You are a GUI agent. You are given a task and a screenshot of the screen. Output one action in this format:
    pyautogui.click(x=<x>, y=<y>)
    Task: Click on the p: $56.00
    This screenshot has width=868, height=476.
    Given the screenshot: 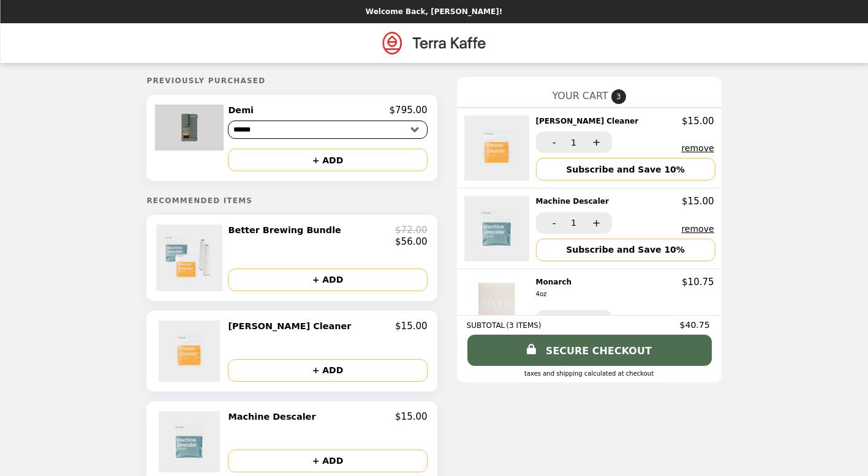 What is the action you would take?
    pyautogui.click(x=411, y=242)
    